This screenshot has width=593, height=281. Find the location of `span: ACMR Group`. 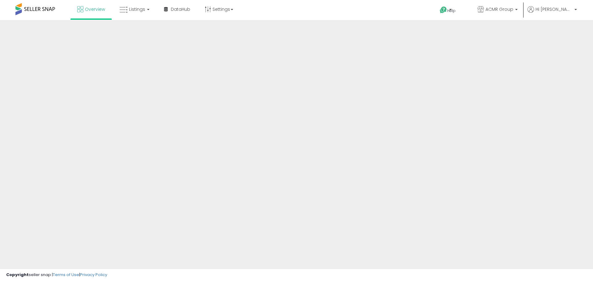

span: ACMR Group is located at coordinates (499, 9).